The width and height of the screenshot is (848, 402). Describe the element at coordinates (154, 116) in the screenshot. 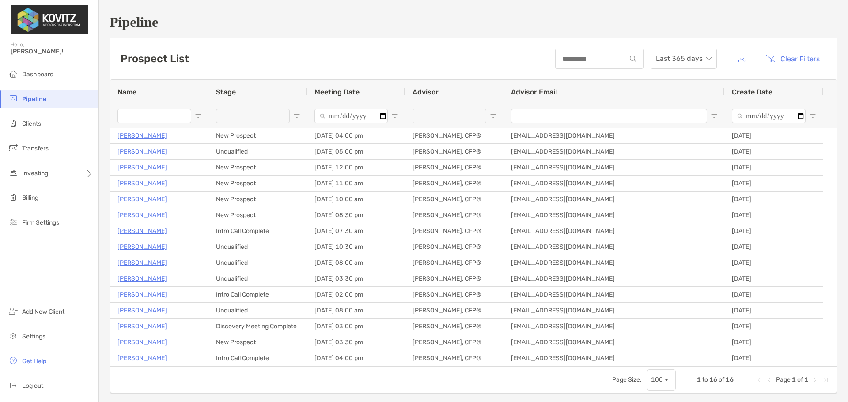

I see `input: Name Filter Input` at that location.